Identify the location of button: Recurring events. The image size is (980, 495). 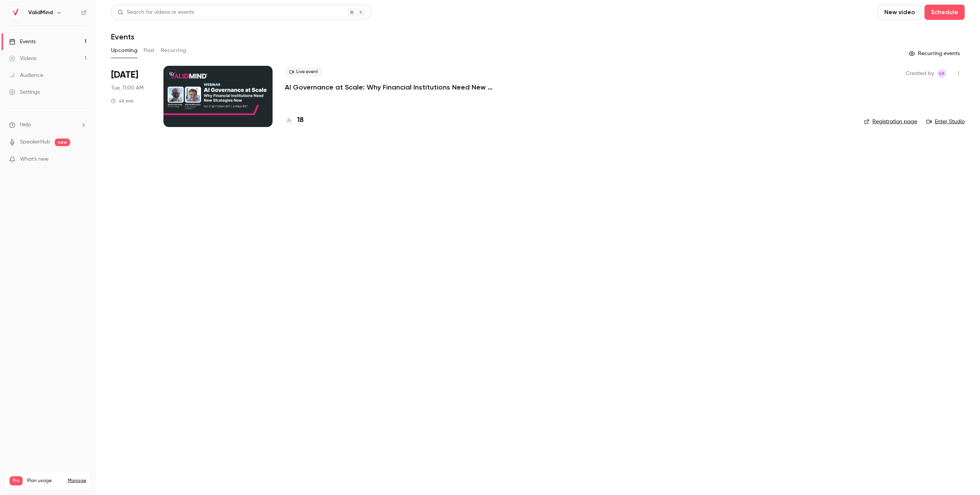
(935, 53).